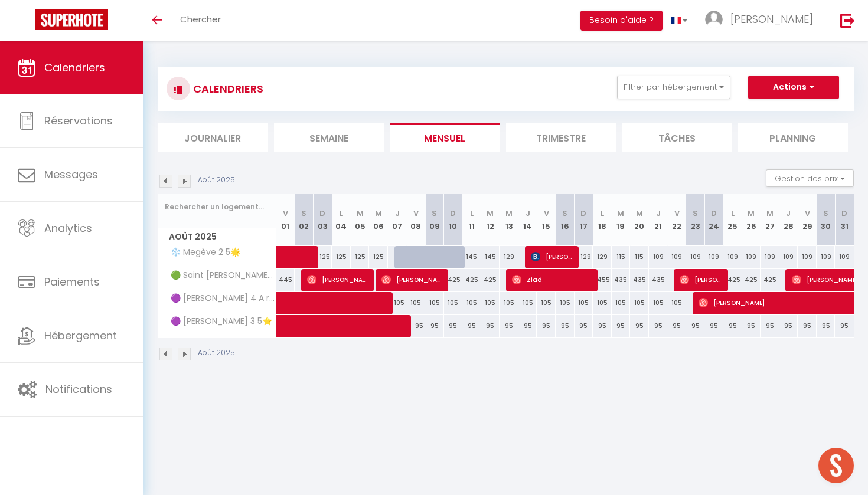 This screenshot has height=495, width=868. I want to click on button: Besoin d'aide ?, so click(621, 21).